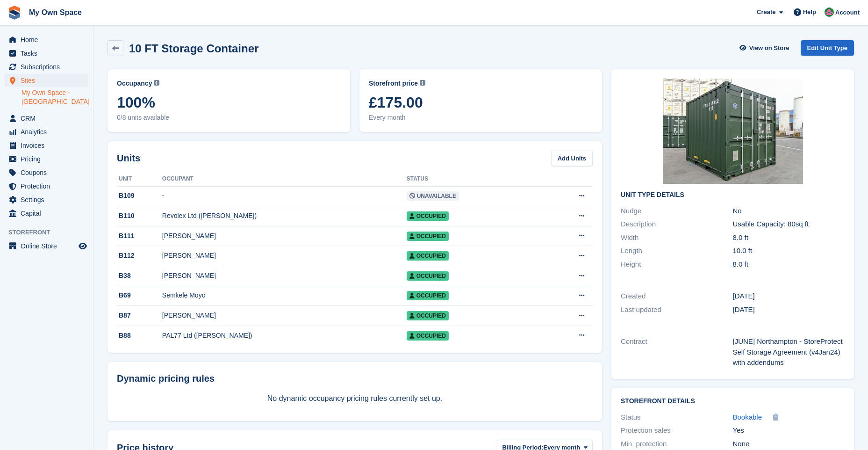 This screenshot has height=450, width=868. I want to click on div: None, so click(789, 444).